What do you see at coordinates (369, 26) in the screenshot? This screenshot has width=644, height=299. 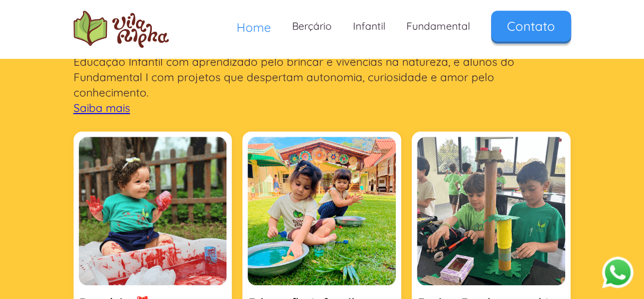 I see `a: Infantil` at bounding box center [369, 26].